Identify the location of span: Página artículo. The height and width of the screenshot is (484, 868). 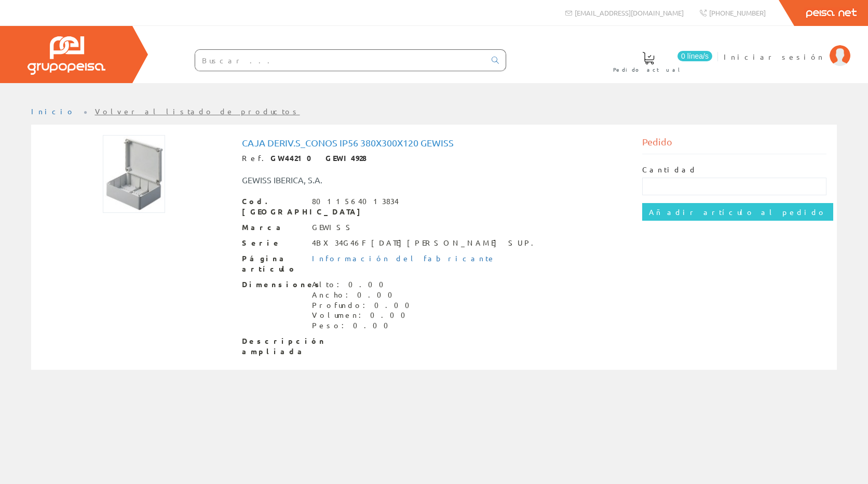
(273, 264).